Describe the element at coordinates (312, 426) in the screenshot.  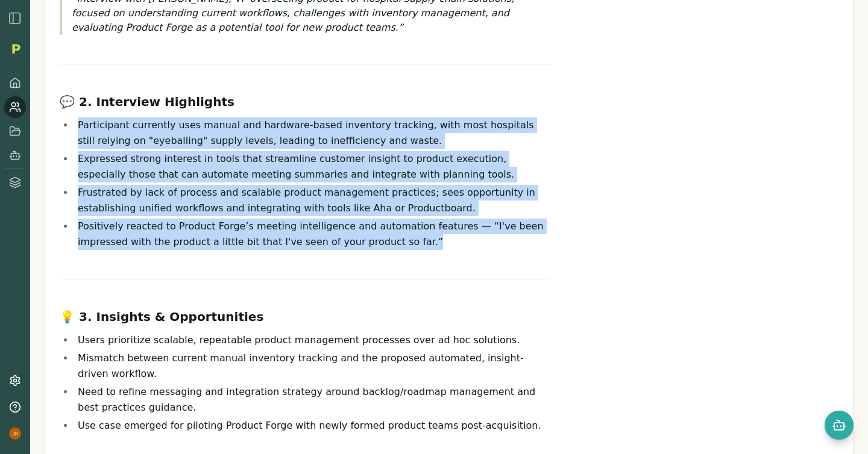
I see `li: Use case emerged for piloting Product Forge with newly formed product teams post-acquisition.` at that location.